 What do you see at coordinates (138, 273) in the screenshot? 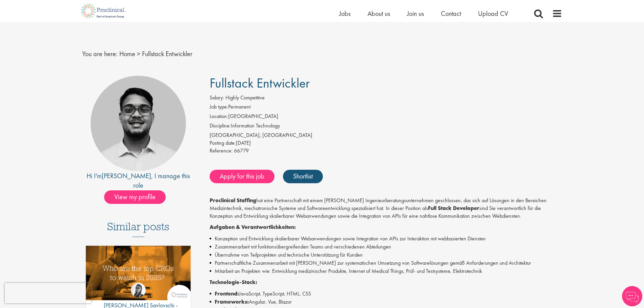
I see `img: Top 10 CROs 2025 | Proclinical` at bounding box center [138, 273].